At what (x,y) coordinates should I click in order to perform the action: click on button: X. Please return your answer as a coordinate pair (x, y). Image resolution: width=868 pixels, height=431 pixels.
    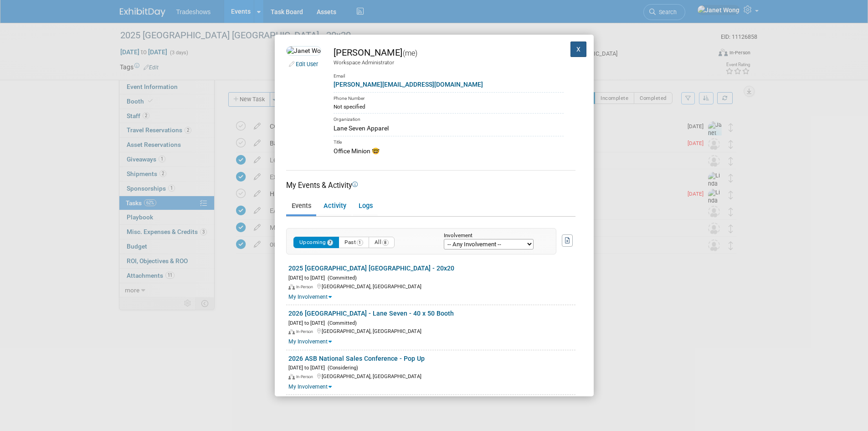
    Looking at the image, I should click on (579, 49).